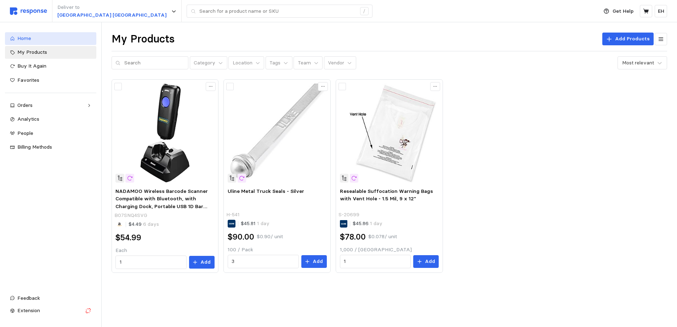 The width and height of the screenshot is (677, 327). I want to click on p: $45.86, so click(368, 224).